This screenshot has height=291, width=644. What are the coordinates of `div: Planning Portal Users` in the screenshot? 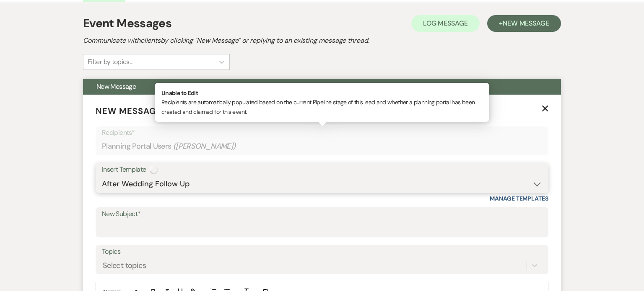 It's located at (322, 146).